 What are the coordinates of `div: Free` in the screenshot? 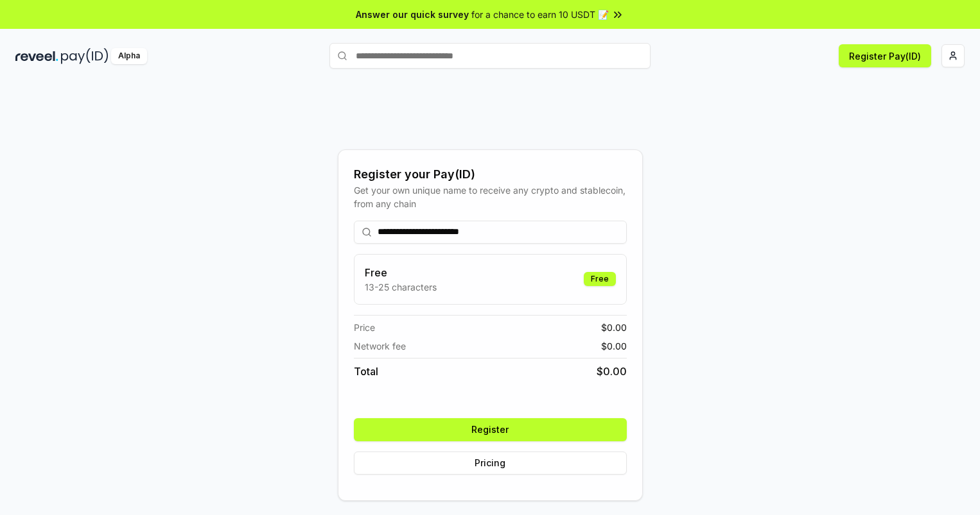 It's located at (600, 279).